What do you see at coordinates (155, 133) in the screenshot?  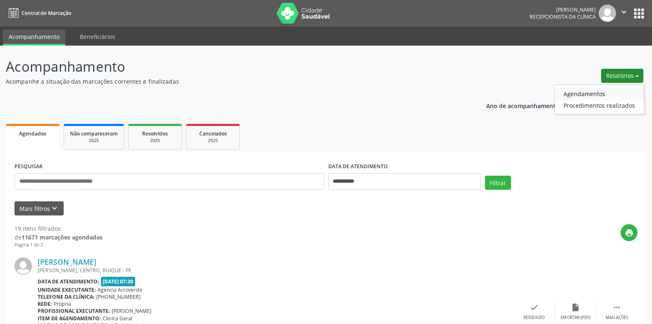 I see `span: Resolvidos` at bounding box center [155, 133].